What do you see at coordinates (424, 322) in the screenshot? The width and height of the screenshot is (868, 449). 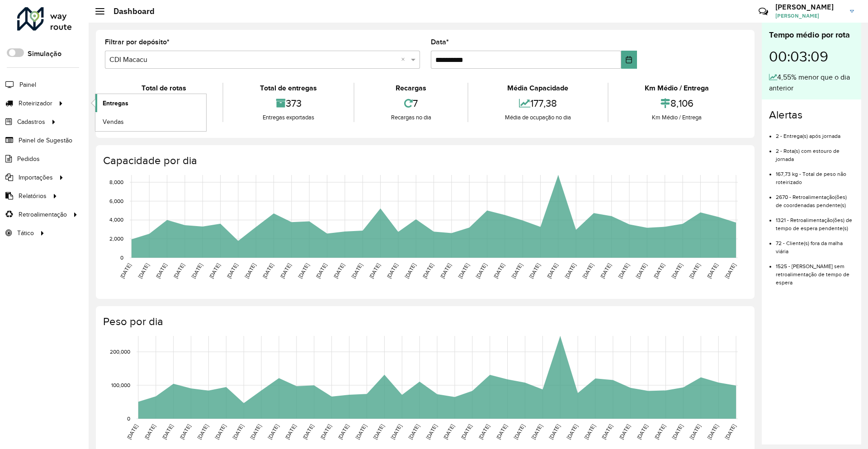 I see `h4: Peso por dia` at bounding box center [424, 322].